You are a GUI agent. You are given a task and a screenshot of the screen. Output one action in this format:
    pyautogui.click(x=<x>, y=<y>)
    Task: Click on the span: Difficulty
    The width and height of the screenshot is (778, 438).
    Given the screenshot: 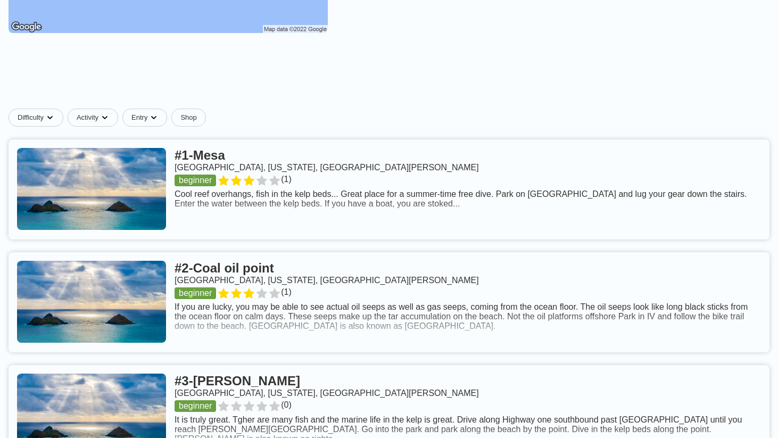 What is the action you would take?
    pyautogui.click(x=30, y=118)
    